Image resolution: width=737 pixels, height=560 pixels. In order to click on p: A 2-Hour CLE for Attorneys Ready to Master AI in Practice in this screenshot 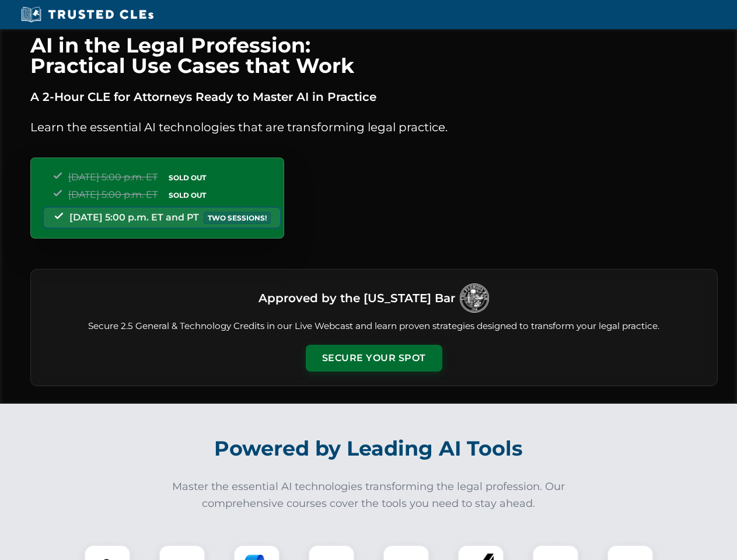, I will do `click(374, 96)`.